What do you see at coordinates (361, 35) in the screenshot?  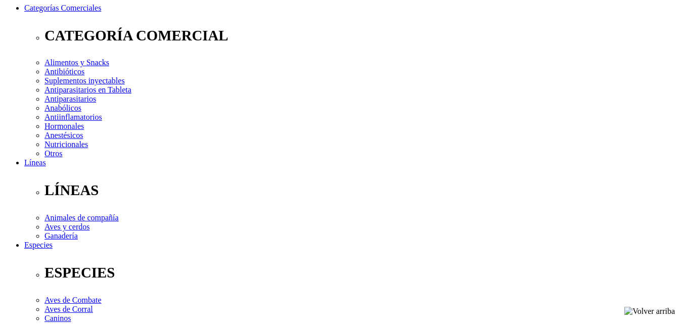 I see `p: CATEGORÍA COMERCIAL` at bounding box center [361, 35].